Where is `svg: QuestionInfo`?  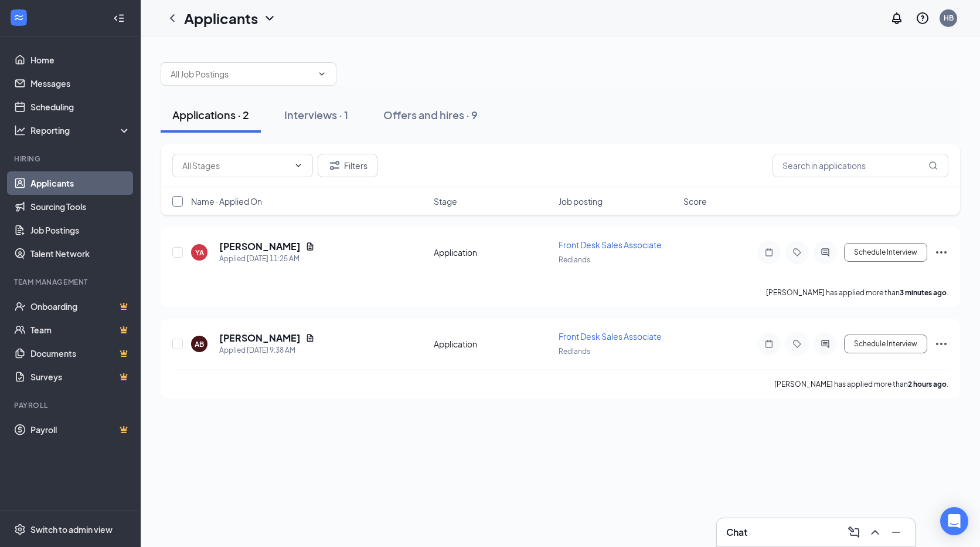 svg: QuestionInfo is located at coordinates (922, 18).